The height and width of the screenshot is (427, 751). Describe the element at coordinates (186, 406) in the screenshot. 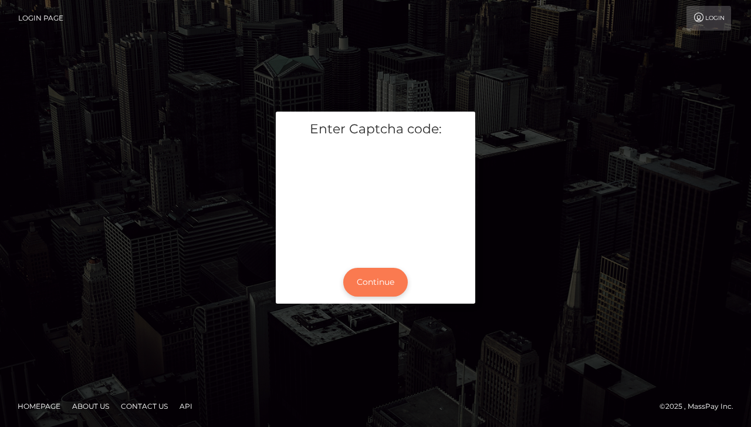

I see `a: API` at that location.